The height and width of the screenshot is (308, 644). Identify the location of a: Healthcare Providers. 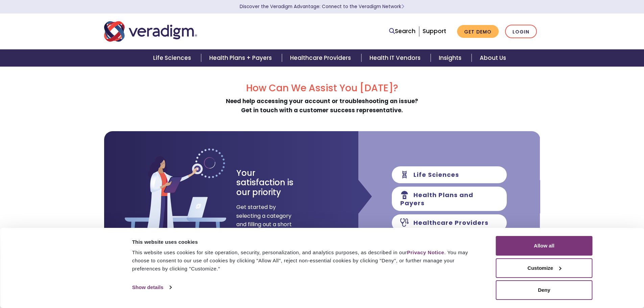
(322, 58).